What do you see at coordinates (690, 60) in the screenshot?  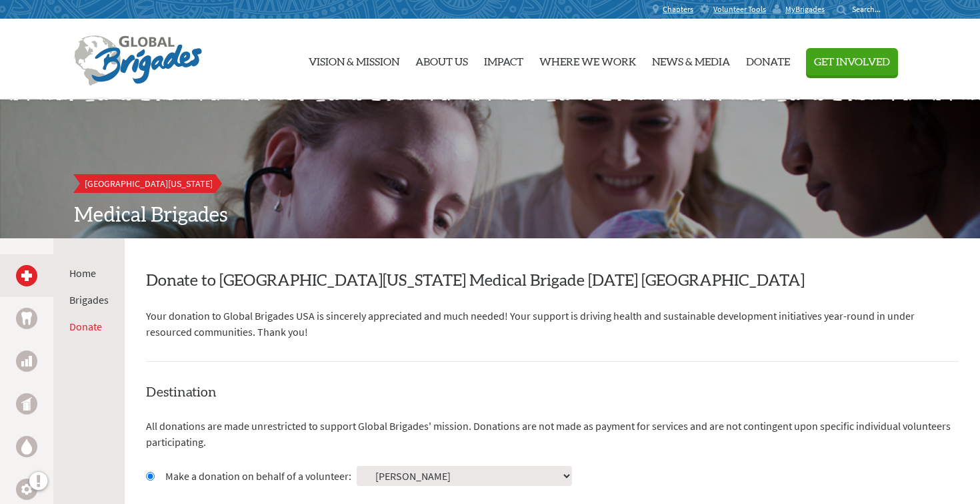 I see `a: News & Media` at bounding box center [690, 60].